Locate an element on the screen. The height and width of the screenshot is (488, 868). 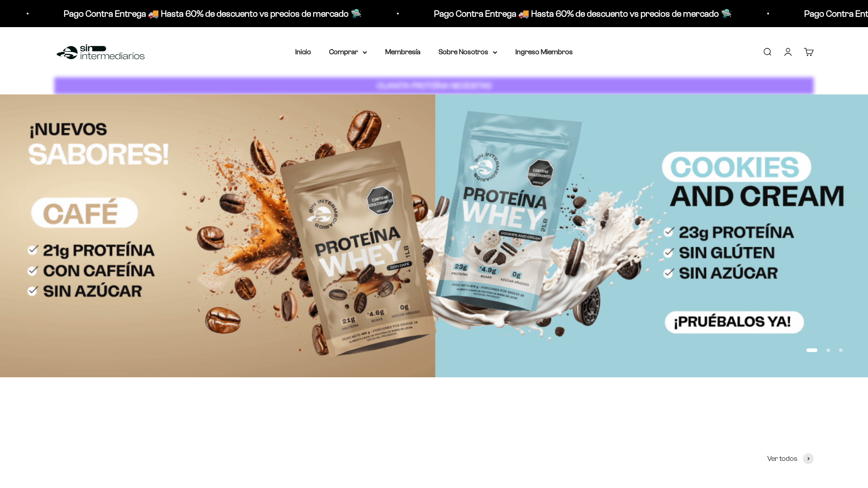
a: Ingreso Miembros is located at coordinates (544, 52).